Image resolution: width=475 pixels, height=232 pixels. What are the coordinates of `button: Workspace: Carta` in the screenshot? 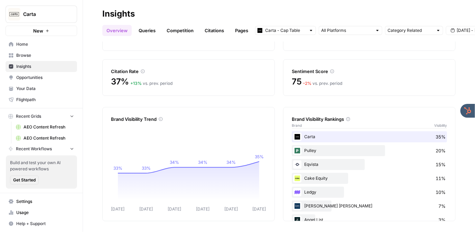 It's located at (41, 14).